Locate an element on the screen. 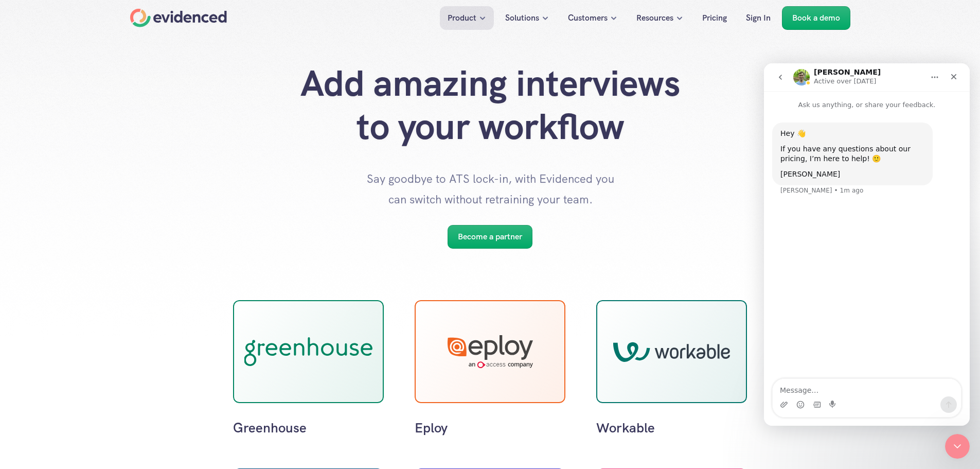  div: If you have any questions about our pricing, I’m here to help! 🙂 is located at coordinates (89, 91).